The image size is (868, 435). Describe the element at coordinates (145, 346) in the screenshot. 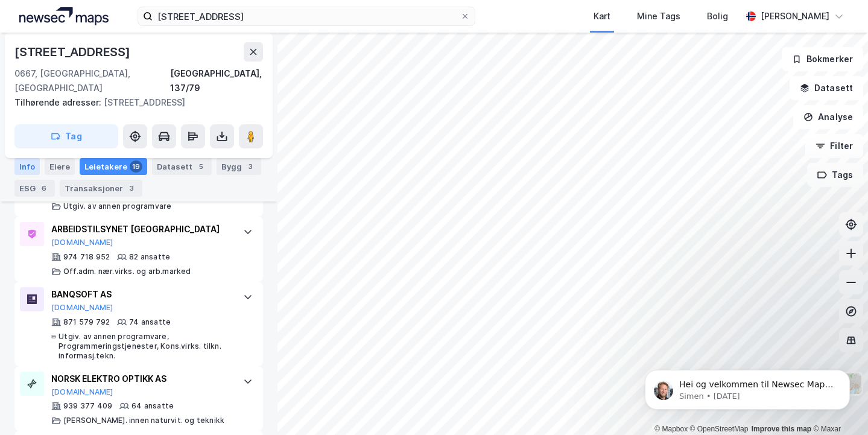

I see `div: Utgiv. av annen programvare, Programmeringstjenester, Kons.virks. tilkn. informasj.tekn.` at that location.